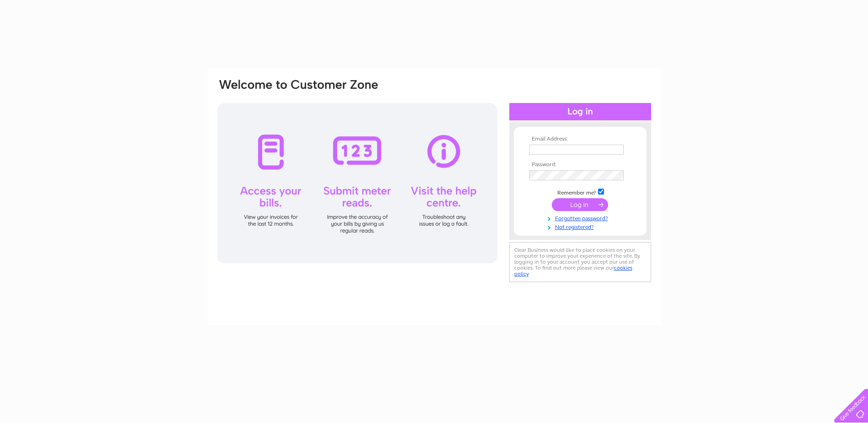 Image resolution: width=868 pixels, height=423 pixels. What do you see at coordinates (580, 165) in the screenshot?
I see `th: Password:` at bounding box center [580, 165].